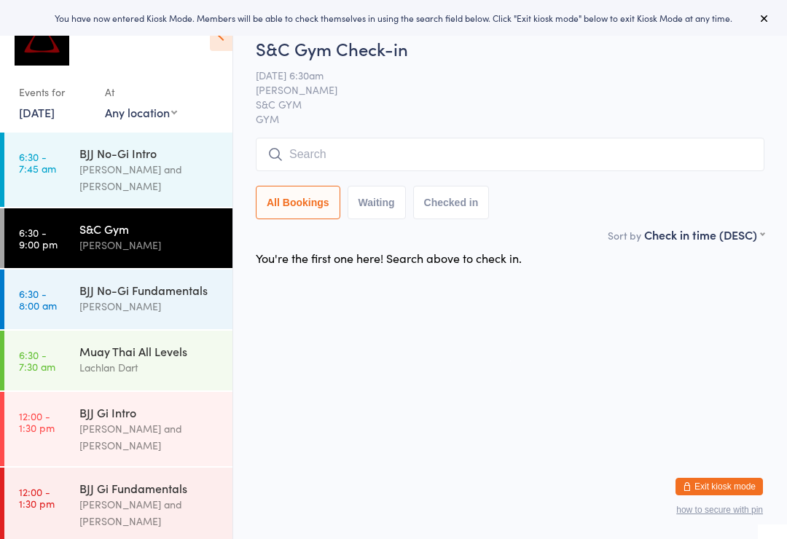 Image resolution: width=787 pixels, height=539 pixels. I want to click on div: BJJ No-Gi Fundamentals, so click(149, 290).